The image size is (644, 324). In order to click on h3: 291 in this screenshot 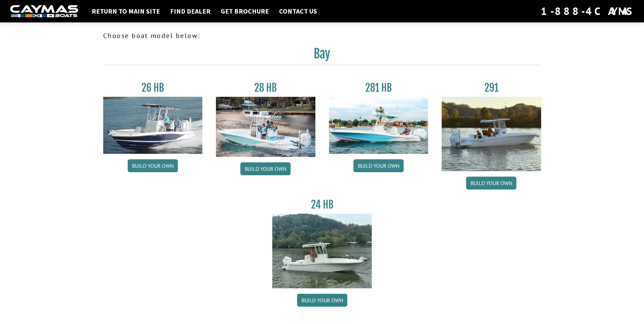, I will do `click(491, 87)`.